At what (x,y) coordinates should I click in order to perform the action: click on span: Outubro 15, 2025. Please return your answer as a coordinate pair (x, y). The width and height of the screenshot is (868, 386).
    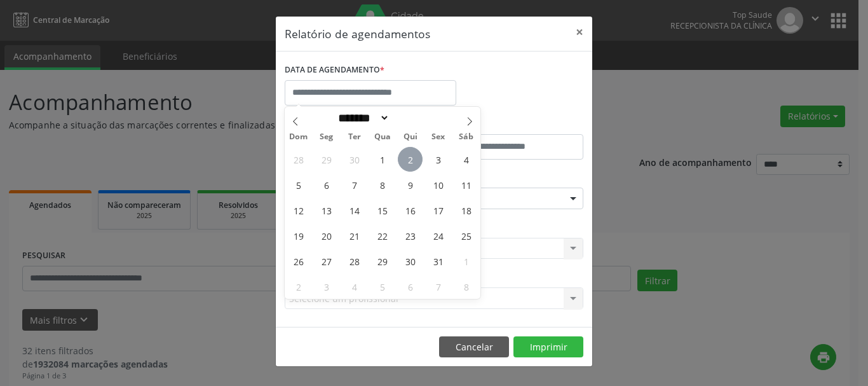
    Looking at the image, I should click on (382, 210).